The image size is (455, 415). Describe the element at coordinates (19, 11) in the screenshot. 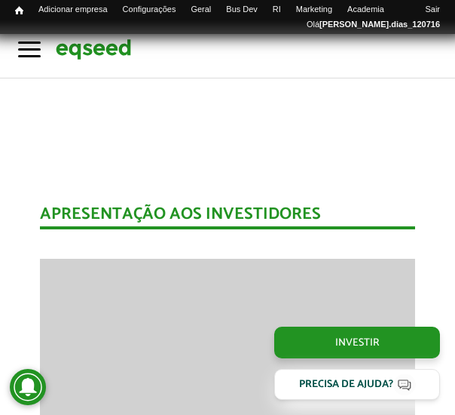

I see `span: Início` at that location.